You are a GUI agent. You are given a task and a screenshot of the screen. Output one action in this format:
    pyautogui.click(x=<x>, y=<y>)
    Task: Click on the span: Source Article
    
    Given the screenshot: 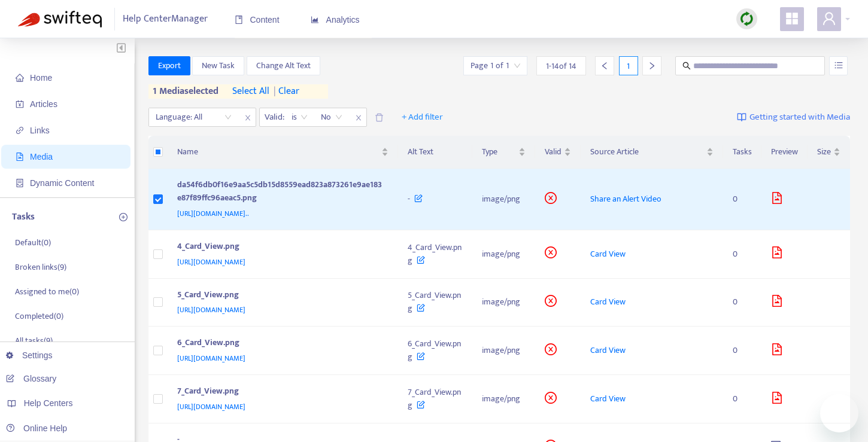 What is the action you would take?
    pyautogui.click(x=647, y=152)
    